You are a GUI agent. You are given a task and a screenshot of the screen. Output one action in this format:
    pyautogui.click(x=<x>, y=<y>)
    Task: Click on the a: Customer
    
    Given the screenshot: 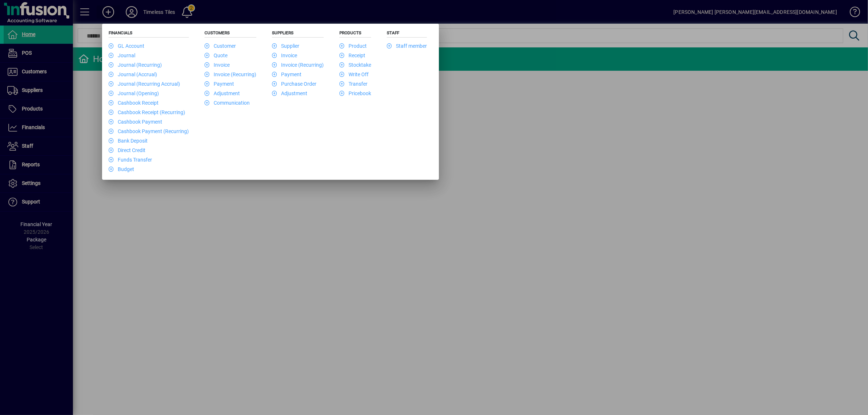 What is the action you would take?
    pyautogui.click(x=220, y=46)
    